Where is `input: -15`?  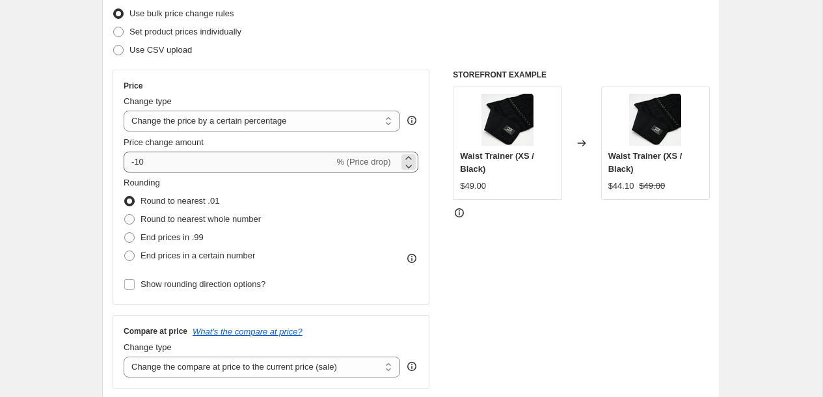
input: -15 is located at coordinates (228, 162).